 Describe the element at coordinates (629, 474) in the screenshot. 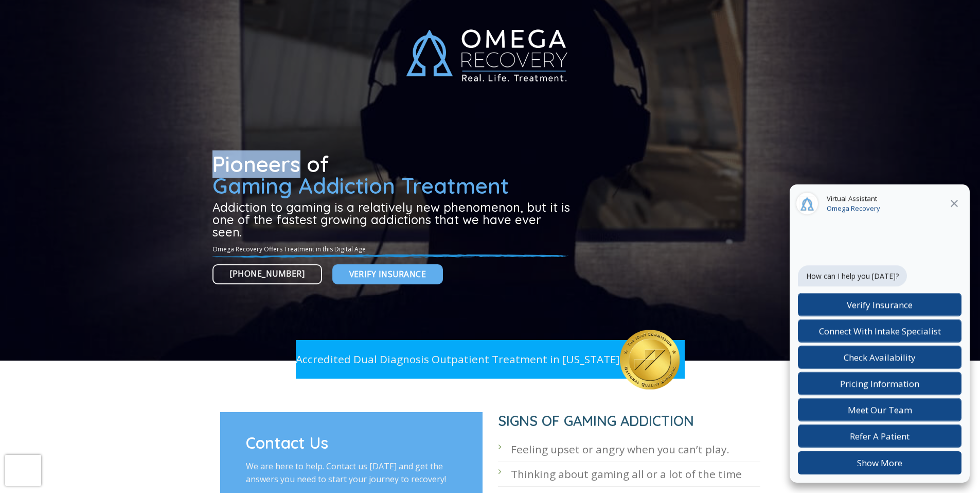

I see `li: Thinking about gaming all or a lot of the time` at that location.